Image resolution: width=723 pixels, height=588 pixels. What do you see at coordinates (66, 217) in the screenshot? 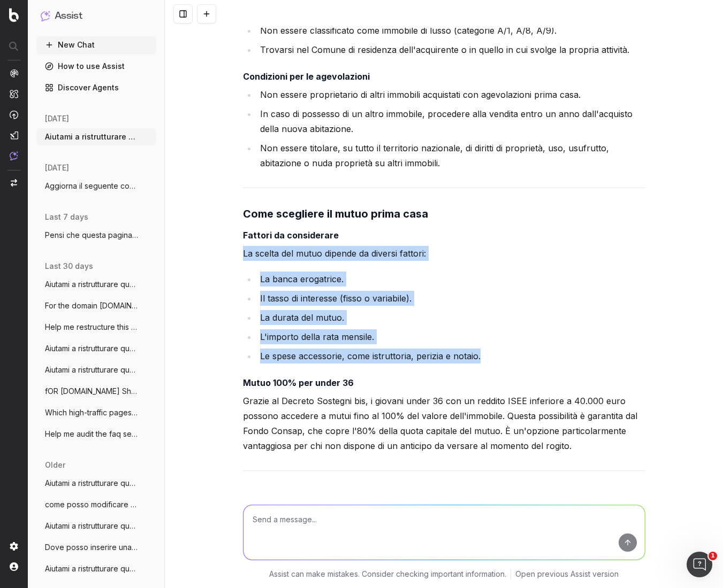
I see `span: last 7 days` at bounding box center [66, 217].